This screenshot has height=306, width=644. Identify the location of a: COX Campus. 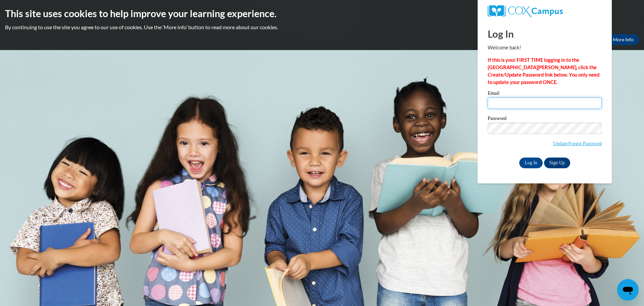
(545, 11).